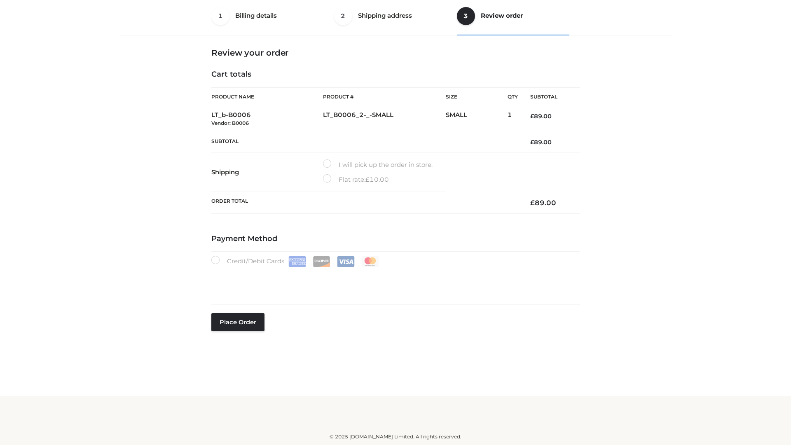 The height and width of the screenshot is (445, 791). I want to click on td: LT_b-B0006, so click(267, 119).